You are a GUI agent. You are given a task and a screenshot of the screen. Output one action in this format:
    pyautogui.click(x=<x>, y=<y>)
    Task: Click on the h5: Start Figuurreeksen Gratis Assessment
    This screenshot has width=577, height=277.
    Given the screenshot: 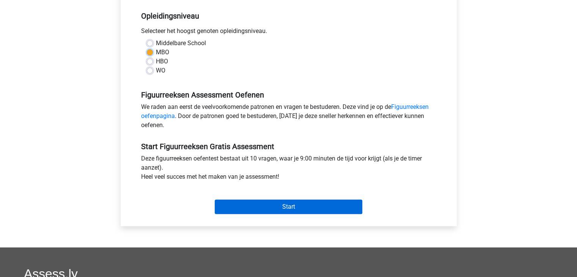 What is the action you would take?
    pyautogui.click(x=288, y=146)
    